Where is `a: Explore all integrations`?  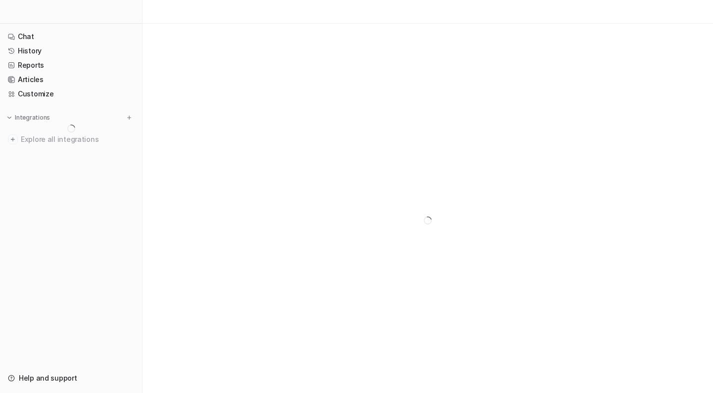 a: Explore all integrations is located at coordinates (71, 140).